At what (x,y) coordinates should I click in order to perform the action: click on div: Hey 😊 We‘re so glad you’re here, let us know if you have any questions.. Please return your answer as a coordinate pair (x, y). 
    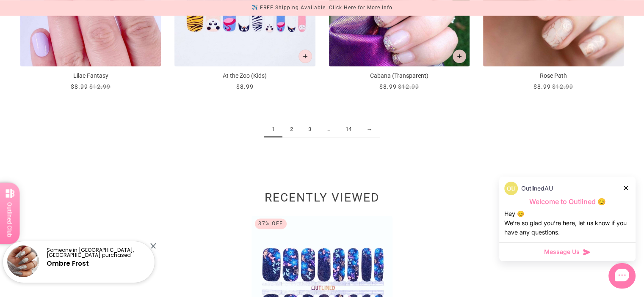
    Looking at the image, I should click on (568, 223).